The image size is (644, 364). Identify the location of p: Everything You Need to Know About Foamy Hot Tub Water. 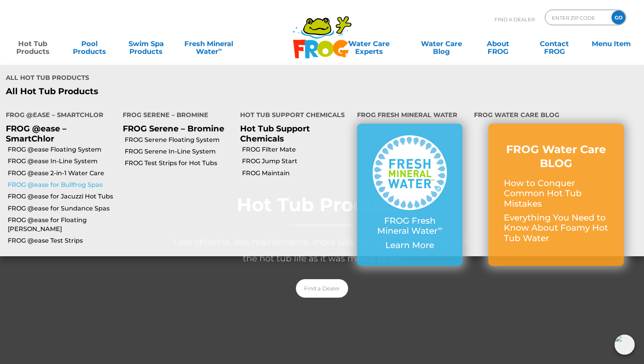
(556, 228).